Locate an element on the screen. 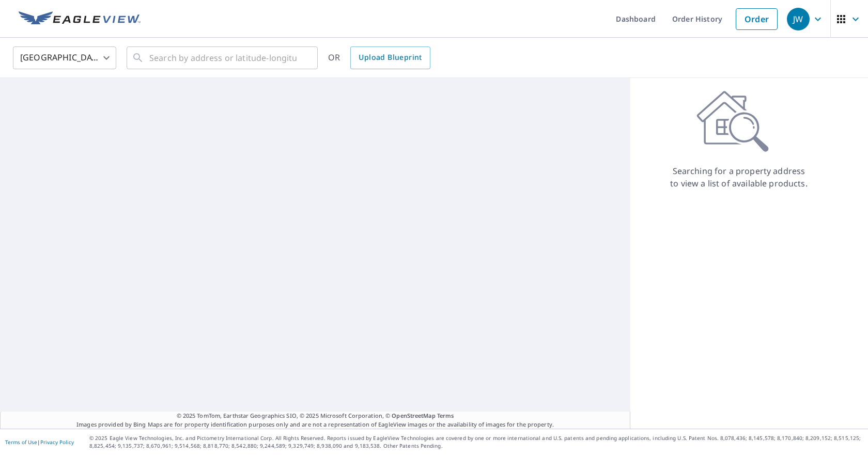 Image resolution: width=868 pixels, height=455 pixels. input: Search by address or latitude-longitude is located at coordinates (223, 58).